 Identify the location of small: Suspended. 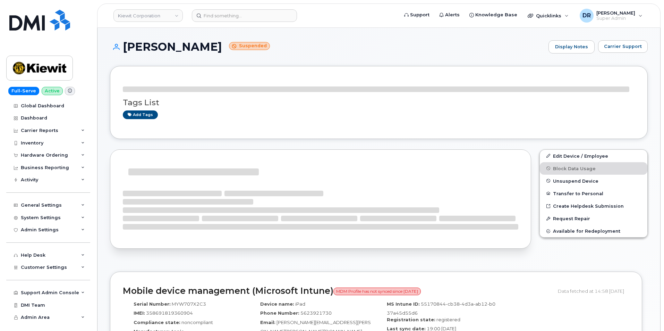
(249, 46).